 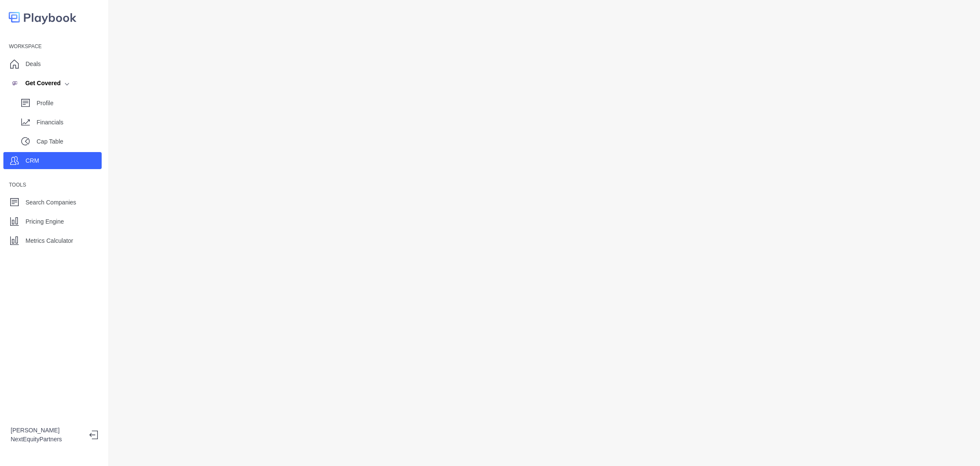 What do you see at coordinates (46, 439) in the screenshot?
I see `p: NextEquityPartners` at bounding box center [46, 439].